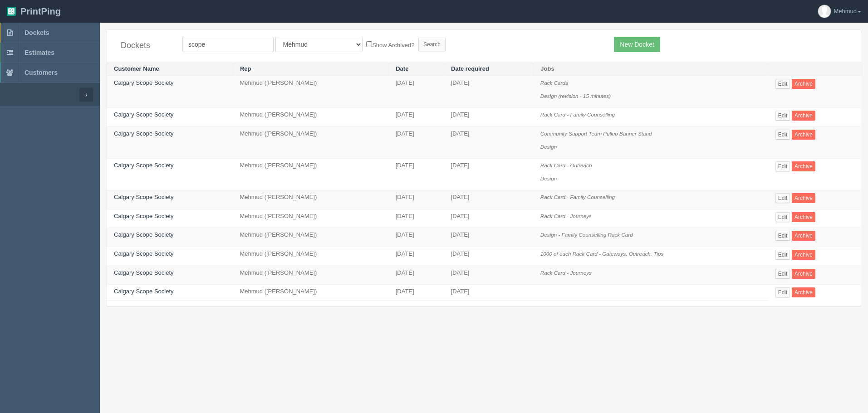  Describe the element at coordinates (369, 44) in the screenshot. I see `input: Show Archived?` at that location.